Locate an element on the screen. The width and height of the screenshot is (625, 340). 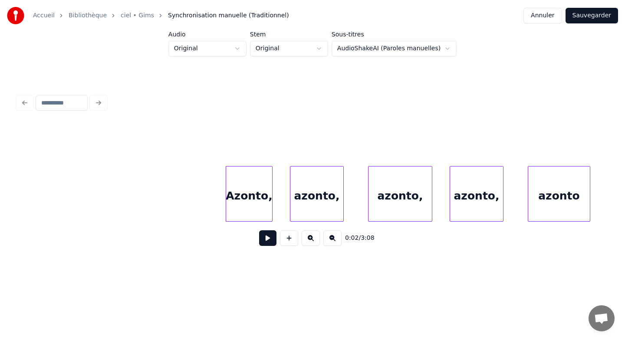
span: 0:02 is located at coordinates (352, 238).